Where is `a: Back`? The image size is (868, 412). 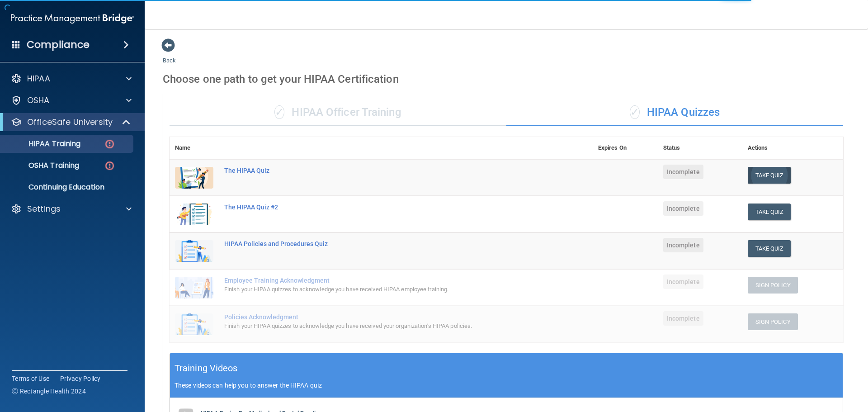
a: Back is located at coordinates (169, 54).